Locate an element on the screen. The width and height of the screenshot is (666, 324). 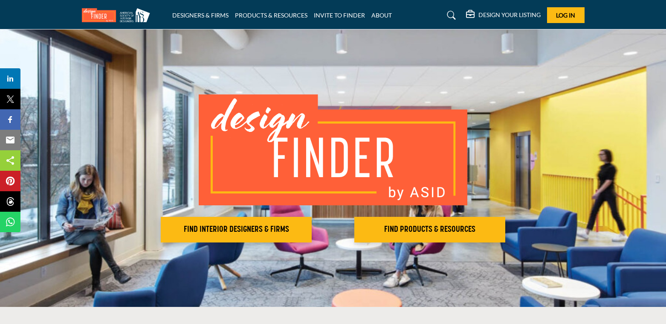
div: DESIGN YOUR LISTING is located at coordinates (503, 15).